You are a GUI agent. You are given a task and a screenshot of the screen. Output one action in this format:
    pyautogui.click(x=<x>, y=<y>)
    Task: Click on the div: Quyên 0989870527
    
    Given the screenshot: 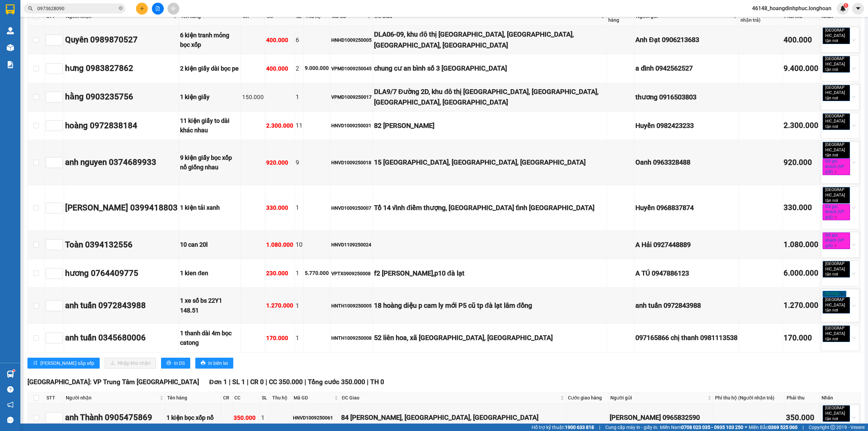 What is the action you would take?
    pyautogui.click(x=121, y=40)
    